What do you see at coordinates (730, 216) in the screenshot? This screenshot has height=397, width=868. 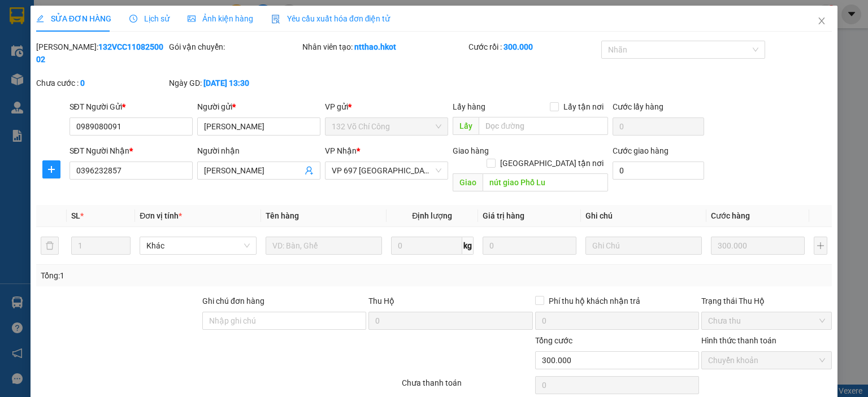 I see `span: Cước hàng` at bounding box center [730, 216].